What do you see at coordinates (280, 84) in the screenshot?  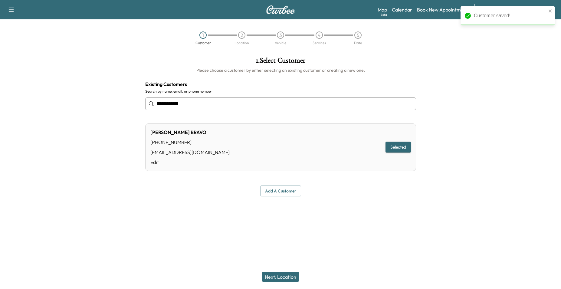 I see `h4: Existing Customers` at bounding box center [280, 84].